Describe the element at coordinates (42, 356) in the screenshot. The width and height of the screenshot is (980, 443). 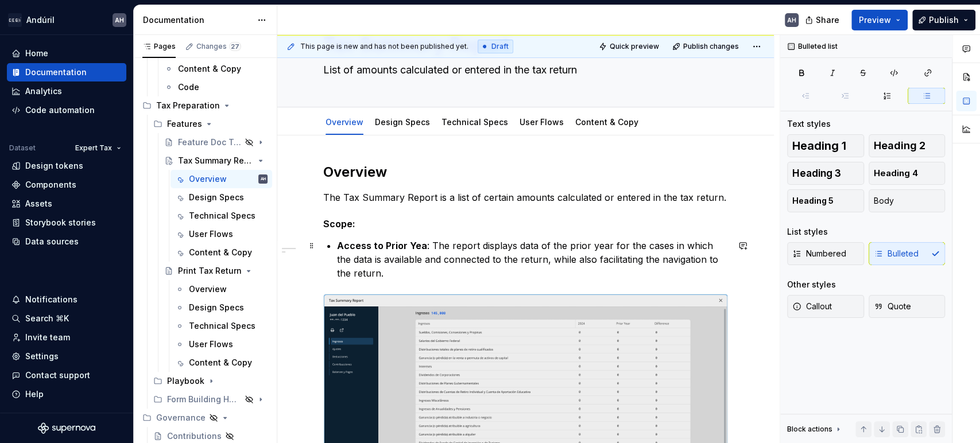
I see `div: Settings` at that location.